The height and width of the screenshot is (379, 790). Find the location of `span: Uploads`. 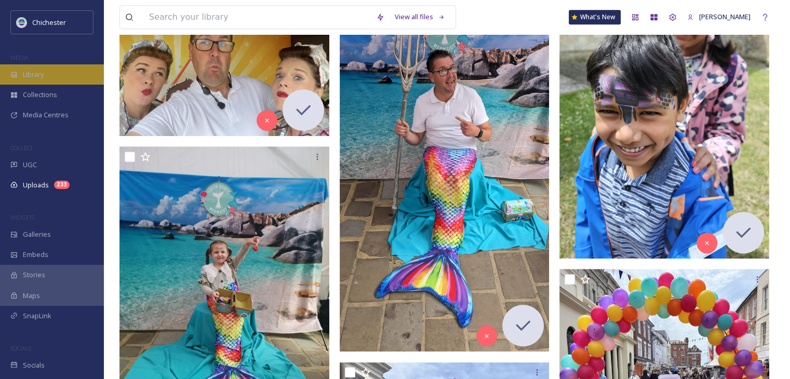

span: Uploads is located at coordinates (36, 185).